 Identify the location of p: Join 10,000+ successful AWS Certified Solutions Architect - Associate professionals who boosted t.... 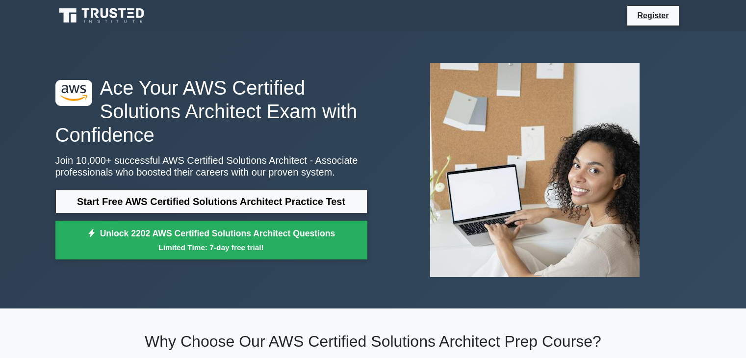
(211, 166).